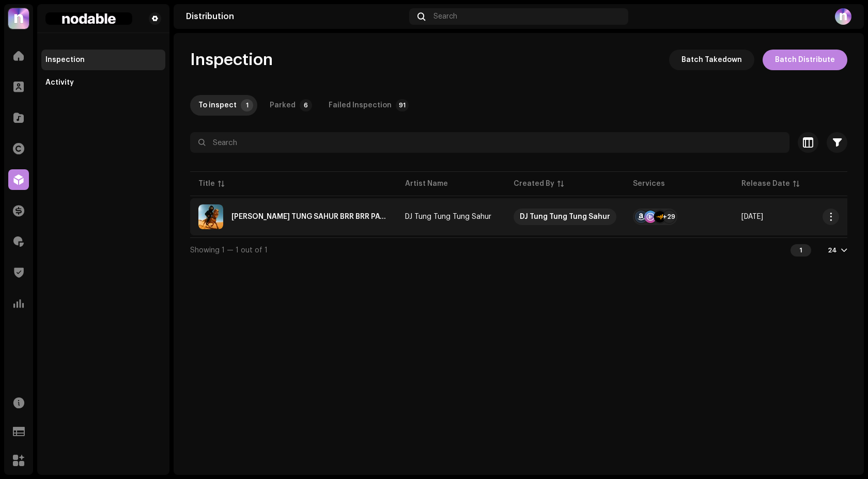  What do you see at coordinates (89, 18) in the screenshot?
I see `img: fe1cef4e-07b0-41ac-a07a-531998eee426` at bounding box center [89, 18].